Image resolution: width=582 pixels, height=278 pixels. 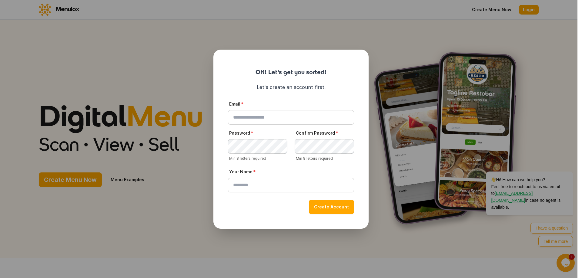 What do you see at coordinates (291, 72) in the screenshot?
I see `h3: OK! Let's get you sorted!` at bounding box center [291, 72].